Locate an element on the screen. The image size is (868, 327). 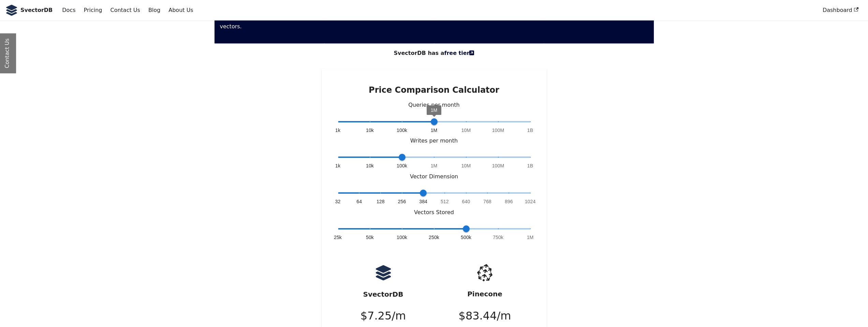
img: logo.svg is located at coordinates (383, 273).